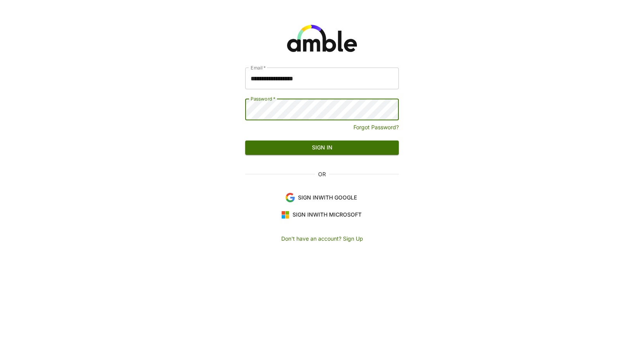 Image resolution: width=644 pixels, height=354 pixels. I want to click on span: Sign In, so click(322, 147).